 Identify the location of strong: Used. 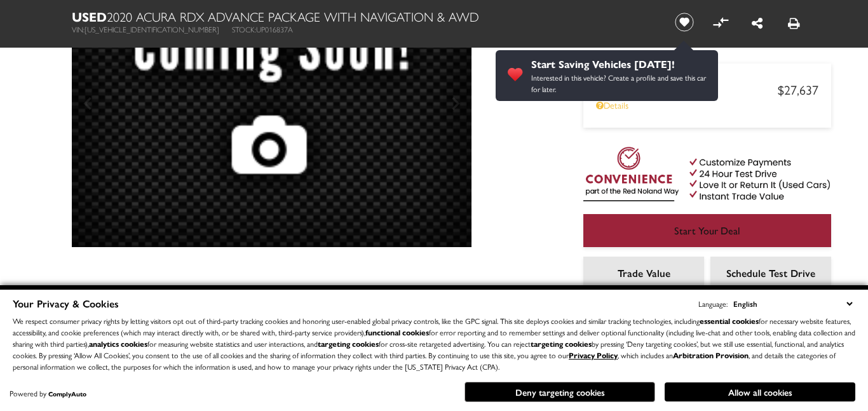
(89, 15).